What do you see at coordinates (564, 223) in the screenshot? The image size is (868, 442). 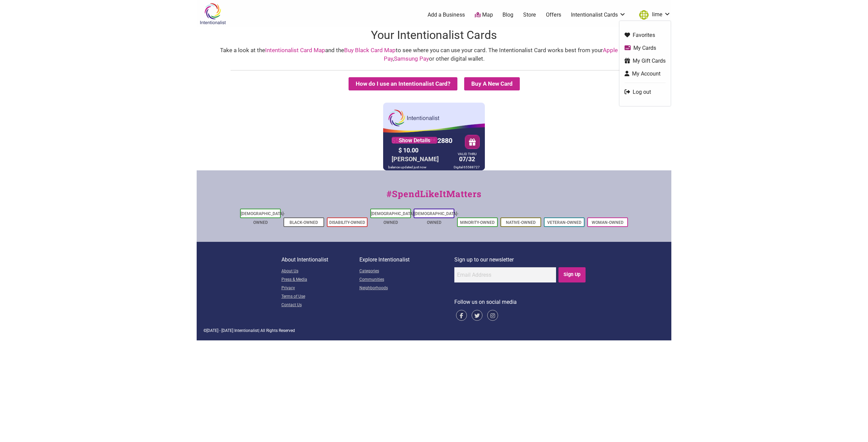 I see `a: Veteran-Owned` at bounding box center [564, 223].